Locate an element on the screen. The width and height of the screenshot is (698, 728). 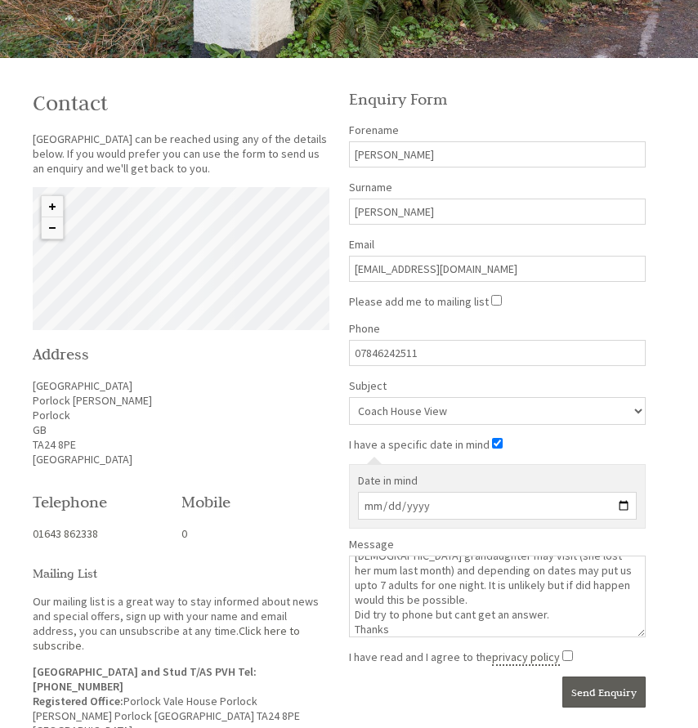
label: Subject is located at coordinates (497, 386).